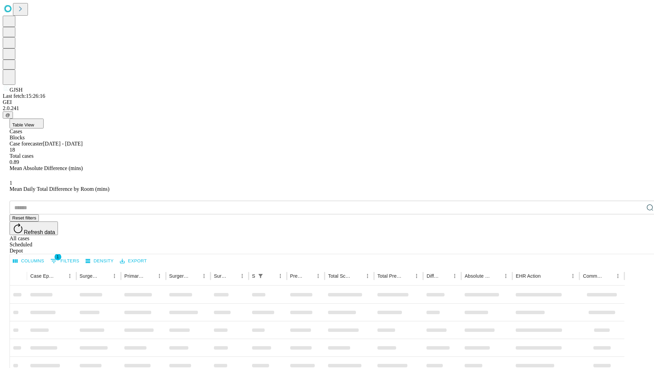 This screenshot has height=368, width=654. I want to click on span: GJSH, so click(16, 90).